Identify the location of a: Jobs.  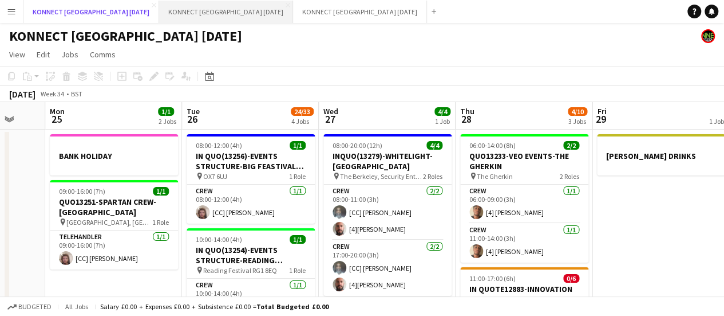
(70, 54).